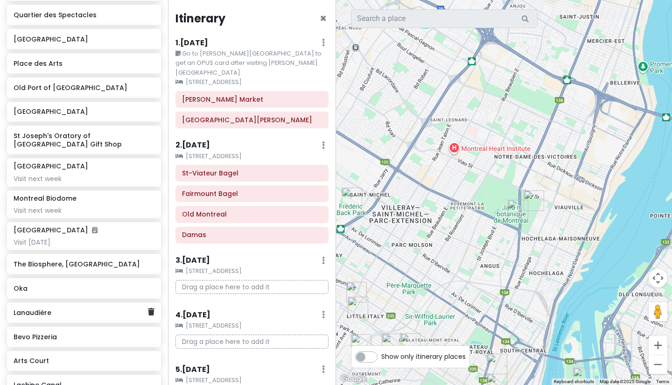 The image size is (672, 385). Describe the element at coordinates (361, 345) in the screenshot. I see `div: Damas` at that location.